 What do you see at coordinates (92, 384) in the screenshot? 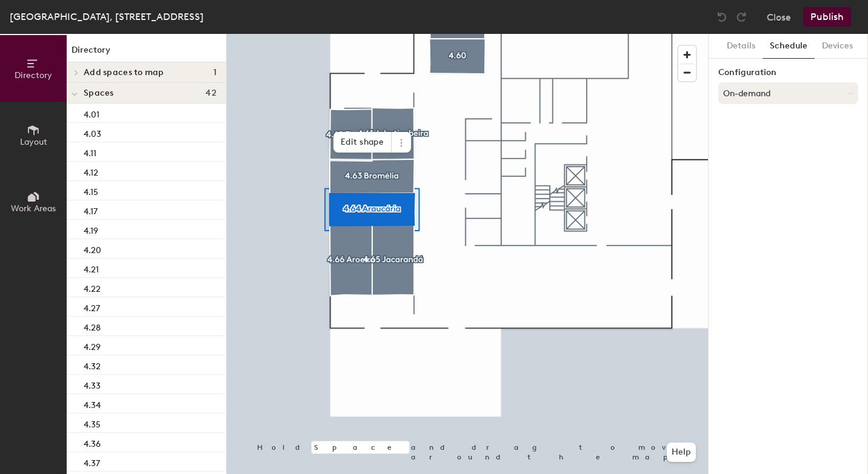
I see `p: 4.33` at bounding box center [92, 384].